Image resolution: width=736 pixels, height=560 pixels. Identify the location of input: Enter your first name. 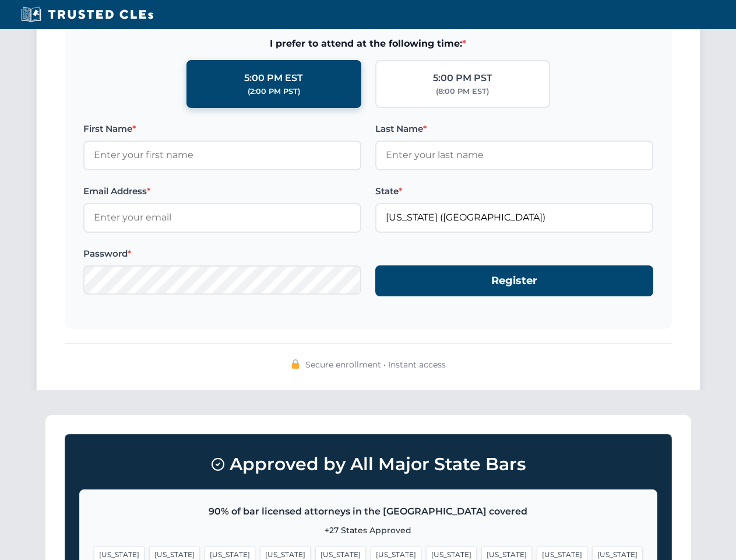
(222, 155).